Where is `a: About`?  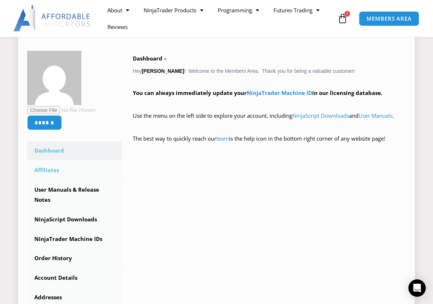 a: About is located at coordinates (118, 10).